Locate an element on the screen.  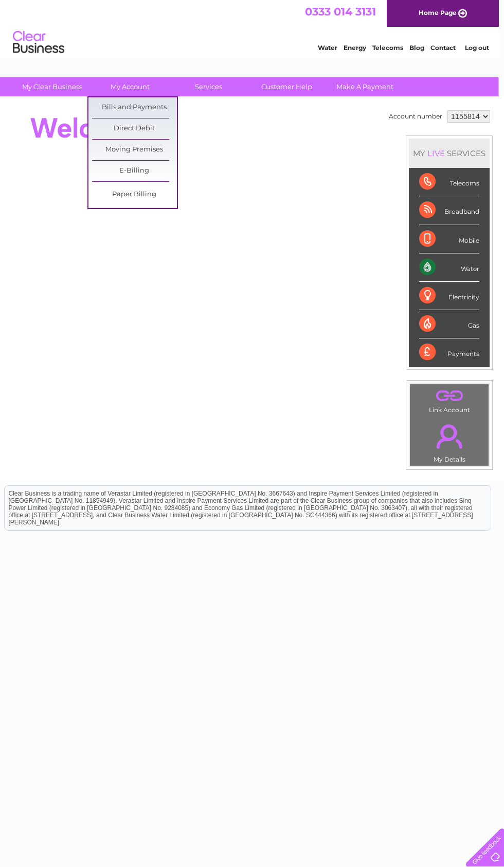
a: Moving Premises is located at coordinates (134, 150).